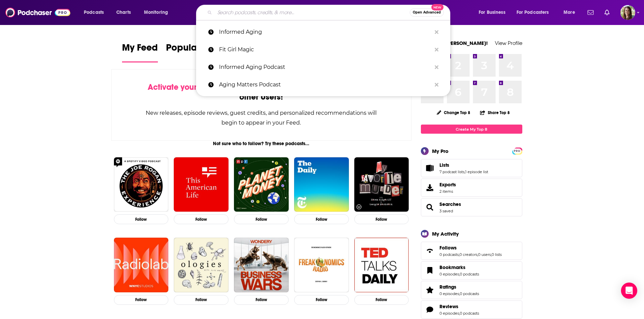 The width and height of the screenshot is (644, 319). What do you see at coordinates (607, 12) in the screenshot?
I see `a: Show notifications dropdown` at bounding box center [607, 12].